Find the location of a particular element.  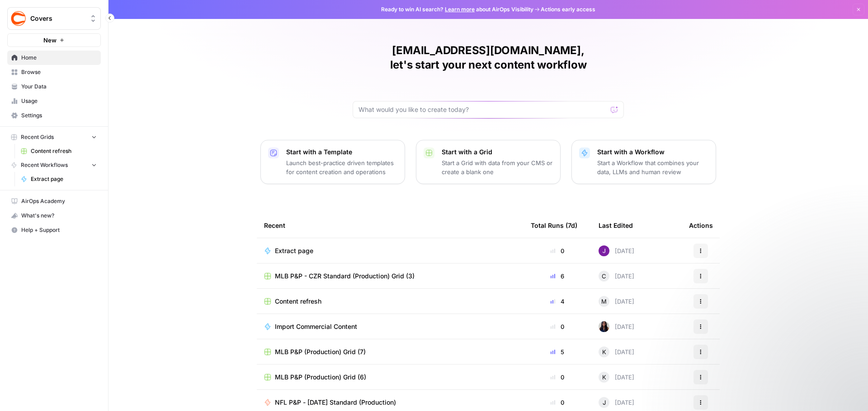

button: Recent Workflows is located at coordinates (54, 165).